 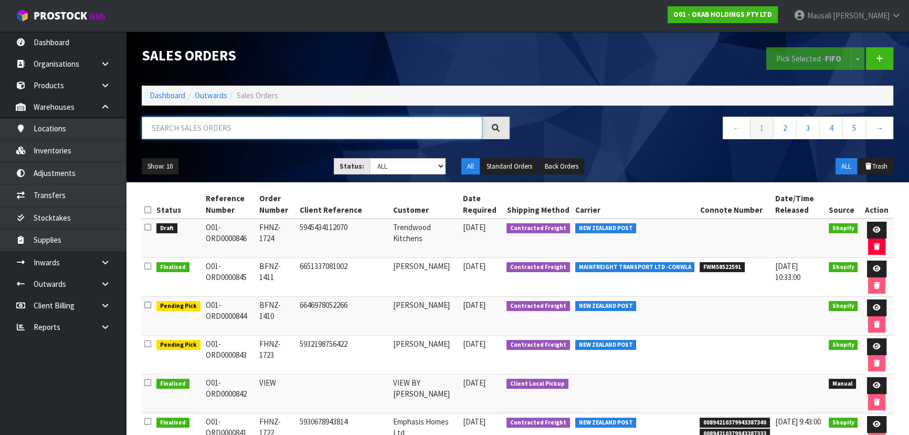 What do you see at coordinates (160, 166) in the screenshot?
I see `button: Show: 10` at bounding box center [160, 166].